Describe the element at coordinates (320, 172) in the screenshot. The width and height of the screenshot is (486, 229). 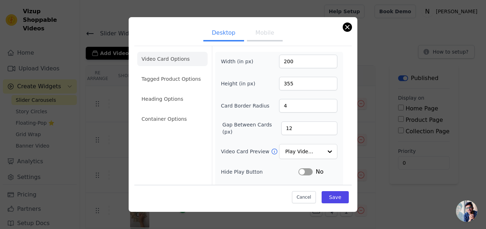
I see `span: No` at that location.